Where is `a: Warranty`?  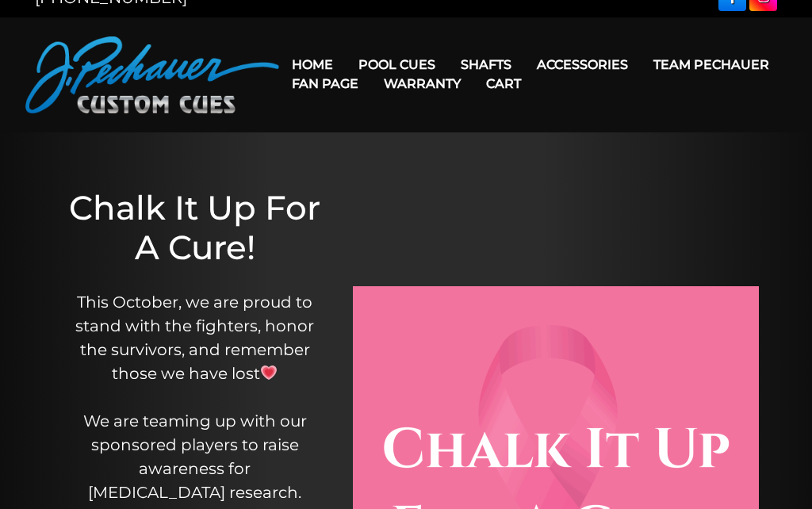
a: Warranty is located at coordinates (422, 83).